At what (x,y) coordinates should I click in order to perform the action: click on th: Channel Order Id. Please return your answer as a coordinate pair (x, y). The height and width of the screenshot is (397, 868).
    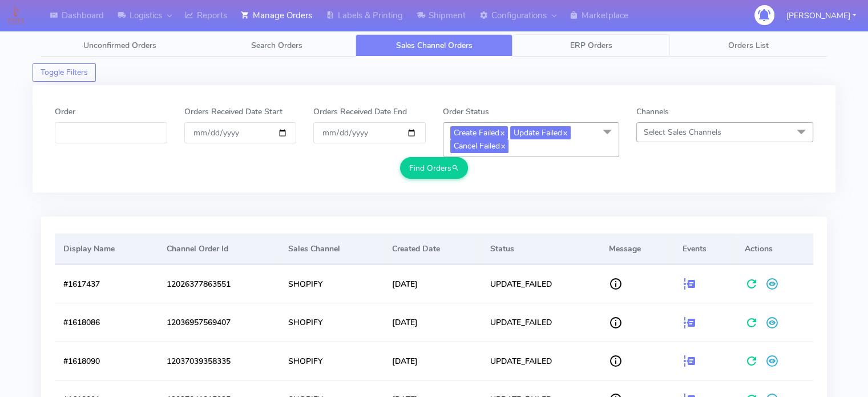
    Looking at the image, I should click on (219, 249).